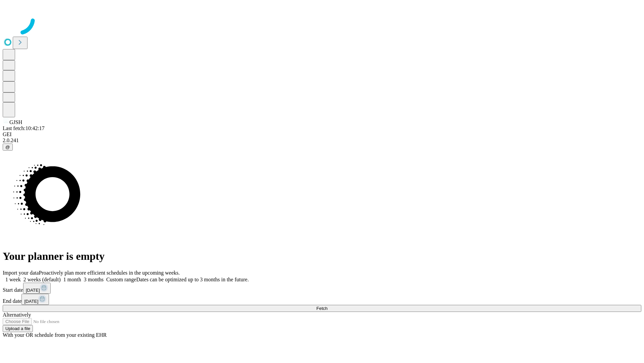 The image size is (644, 363). What do you see at coordinates (322, 299) in the screenshot?
I see `div: End date` at bounding box center [322, 299].